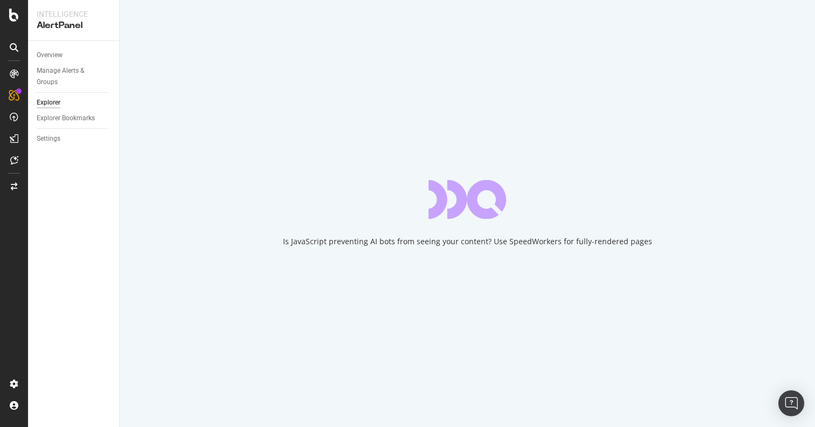  I want to click on a: Manage Alerts & Groups, so click(74, 77).